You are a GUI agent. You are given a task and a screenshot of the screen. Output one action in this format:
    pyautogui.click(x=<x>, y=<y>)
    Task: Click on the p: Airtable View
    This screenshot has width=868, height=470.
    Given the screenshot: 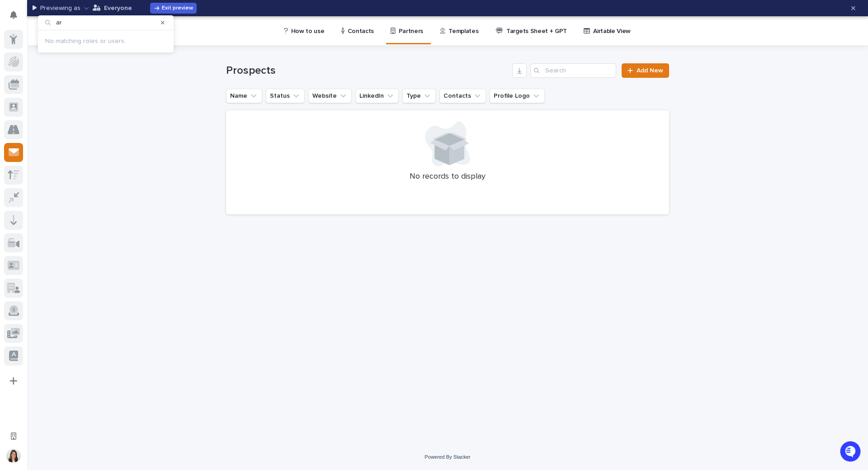 What is the action you would take?
    pyautogui.click(x=612, y=26)
    